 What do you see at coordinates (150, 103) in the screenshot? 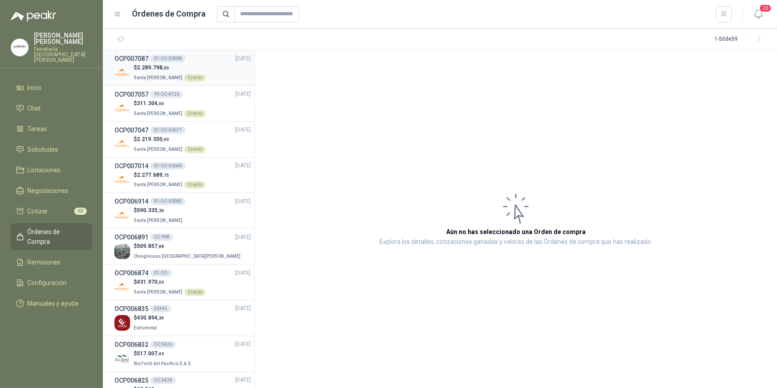
I see `span: 311.304` at bounding box center [150, 103].